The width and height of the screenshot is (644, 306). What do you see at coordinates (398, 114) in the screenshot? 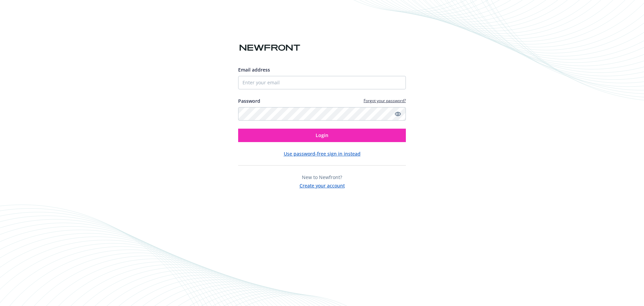
I see `a: Show password` at bounding box center [398, 114].